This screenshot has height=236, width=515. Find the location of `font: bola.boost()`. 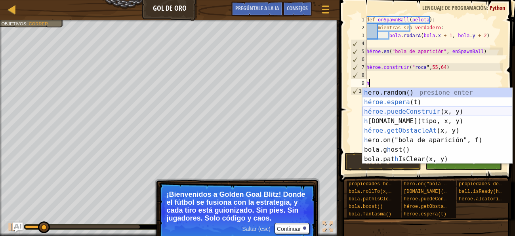

font: bola.boost() is located at coordinates (366, 207).